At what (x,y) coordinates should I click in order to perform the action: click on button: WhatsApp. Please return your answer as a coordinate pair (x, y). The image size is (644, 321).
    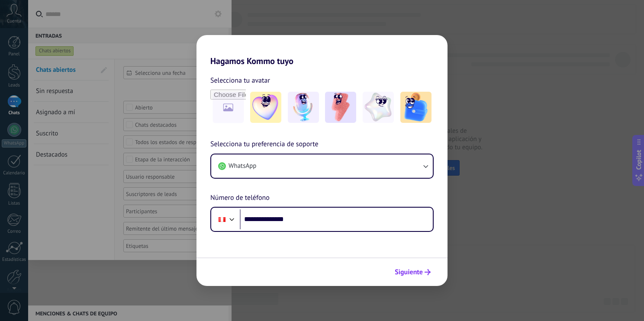
    Looking at the image, I should click on (322, 166).